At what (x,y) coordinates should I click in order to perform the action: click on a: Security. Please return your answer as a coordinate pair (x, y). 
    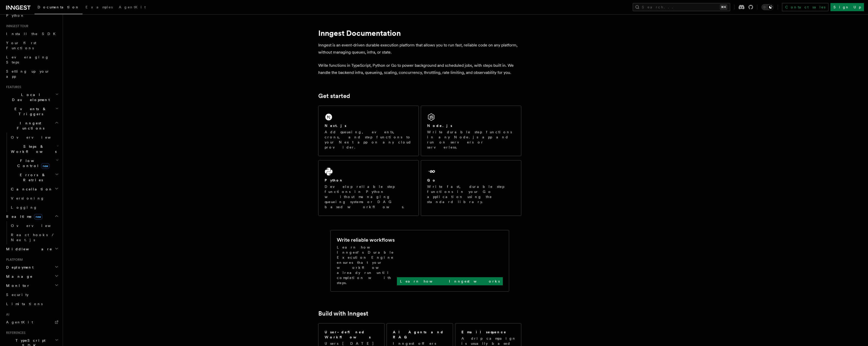
    Looking at the image, I should click on (32, 294).